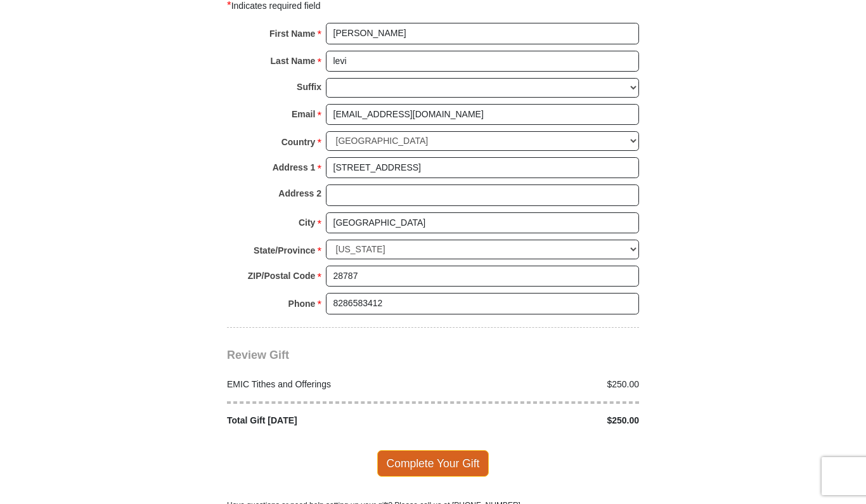 Image resolution: width=866 pixels, height=504 pixels. Describe the element at coordinates (292, 33) in the screenshot. I see `strong: First Name` at that location.